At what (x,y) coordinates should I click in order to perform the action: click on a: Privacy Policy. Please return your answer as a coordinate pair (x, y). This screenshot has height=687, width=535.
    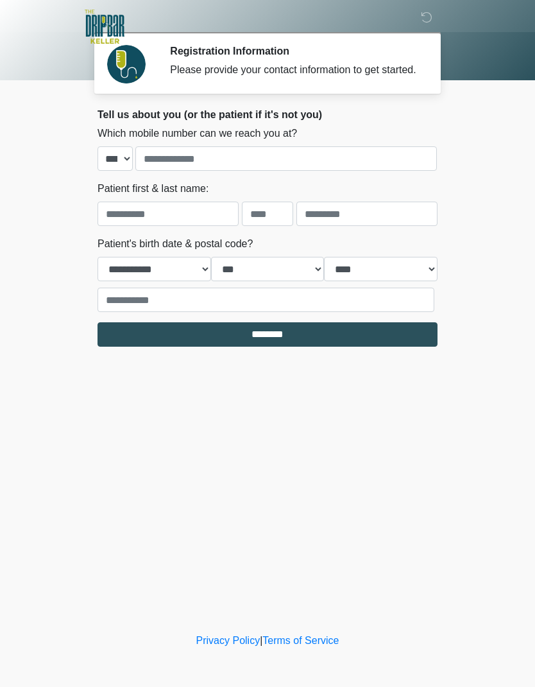
    Looking at the image, I should click on (229, 640).